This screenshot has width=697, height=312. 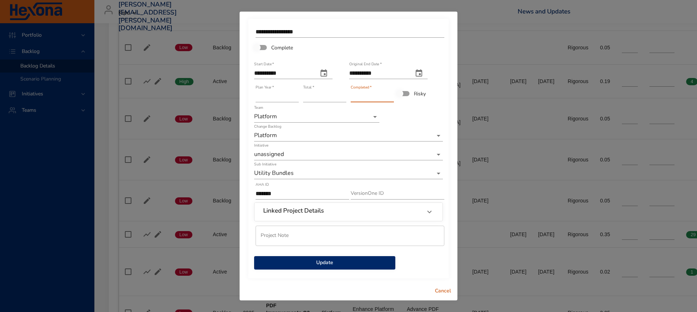 I want to click on span: Complete, so click(x=282, y=48).